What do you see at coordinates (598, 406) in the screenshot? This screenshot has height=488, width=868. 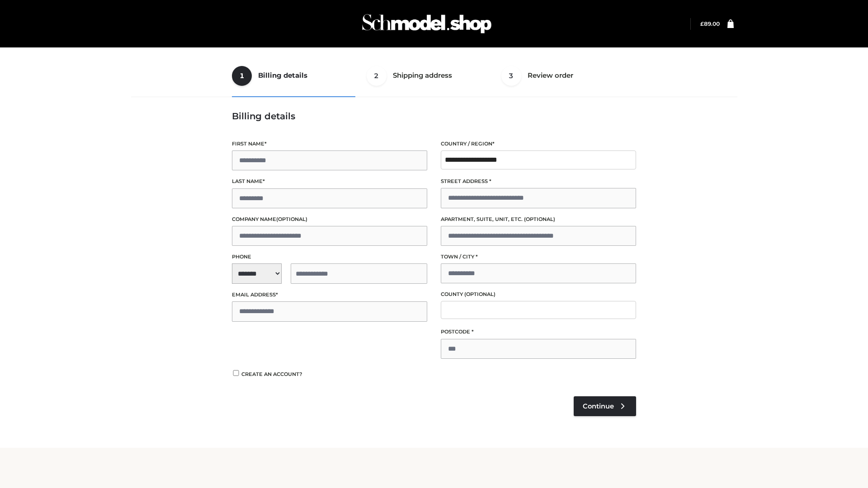 I see `span: Continue` at bounding box center [598, 406].